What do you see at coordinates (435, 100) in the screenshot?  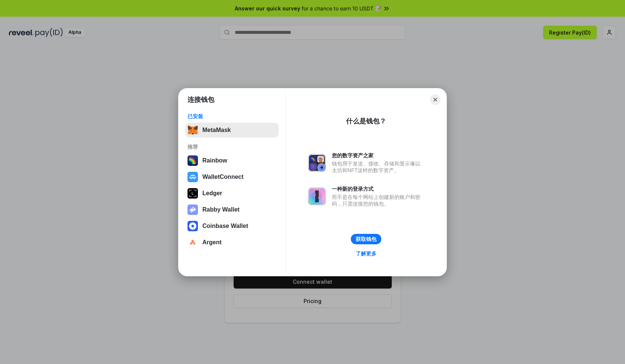 I see `button: Close` at bounding box center [435, 100].